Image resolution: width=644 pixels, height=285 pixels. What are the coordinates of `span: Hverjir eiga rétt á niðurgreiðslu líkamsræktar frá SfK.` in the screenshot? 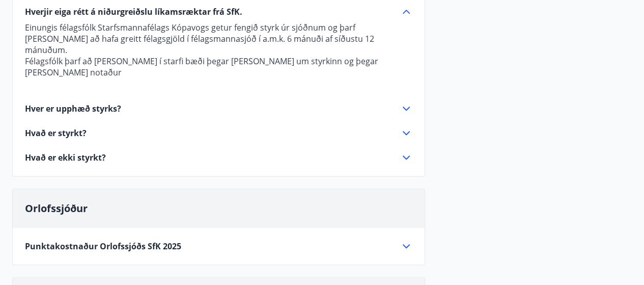 It's located at (133, 12).